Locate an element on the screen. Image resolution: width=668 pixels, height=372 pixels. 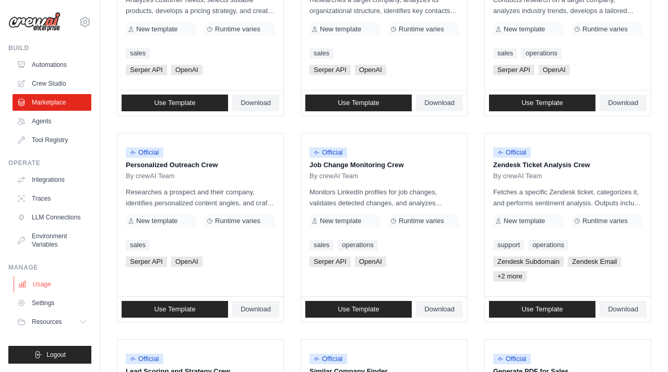
span: Zendesk Email is located at coordinates (595, 262).